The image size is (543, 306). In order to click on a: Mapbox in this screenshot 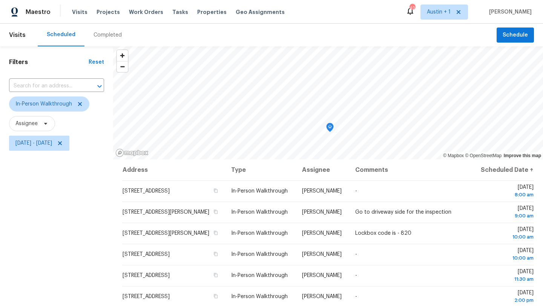, I will do `click(453, 156)`.